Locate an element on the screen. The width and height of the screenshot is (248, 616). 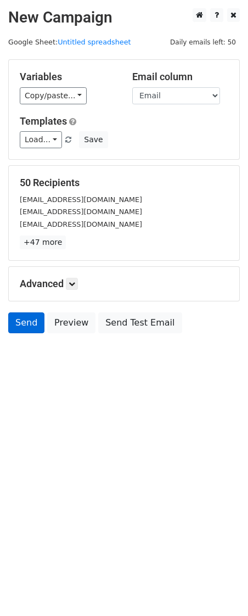
small: Google Sheet: is located at coordinates (70, 42).